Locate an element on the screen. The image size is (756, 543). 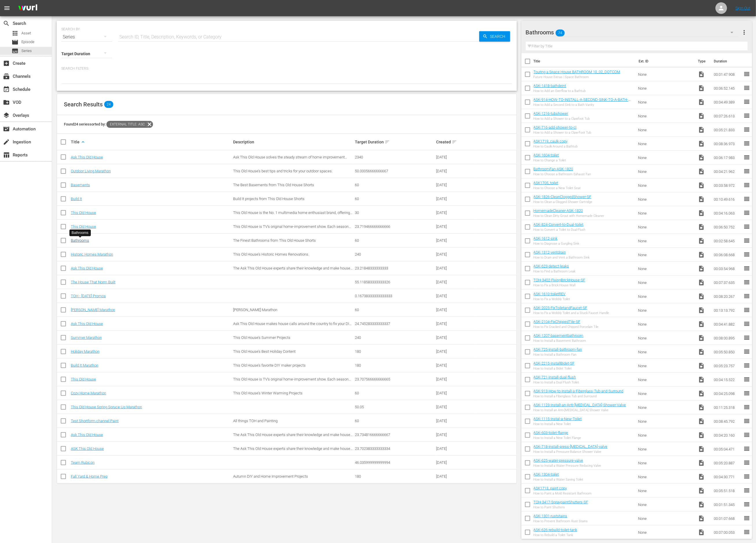
div: 23.702383333333334 is located at coordinates (394, 448).